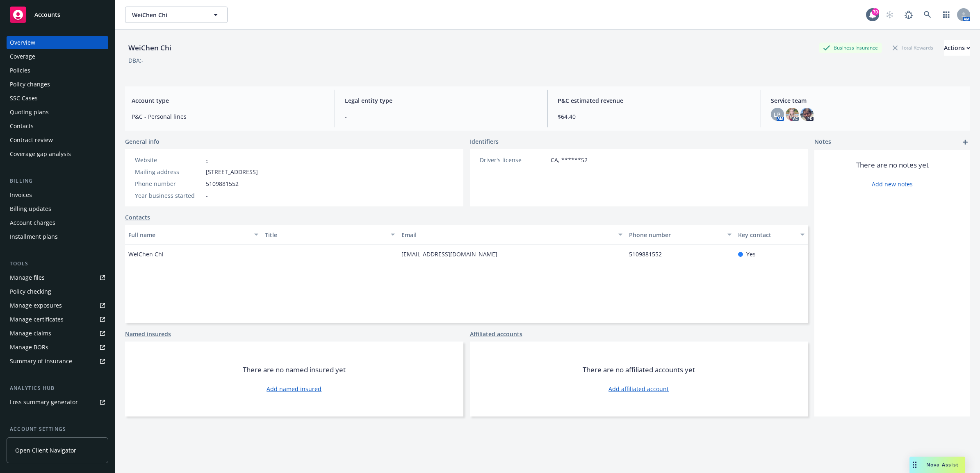 Image resolution: width=980 pixels, height=473 pixels. What do you see at coordinates (22, 127) in the screenshot?
I see `div: Contacts` at bounding box center [22, 127].